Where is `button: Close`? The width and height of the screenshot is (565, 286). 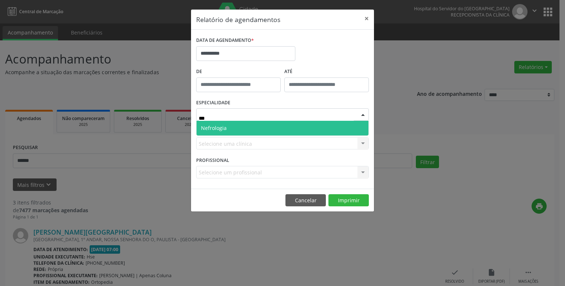
button: Close is located at coordinates (367, 18).